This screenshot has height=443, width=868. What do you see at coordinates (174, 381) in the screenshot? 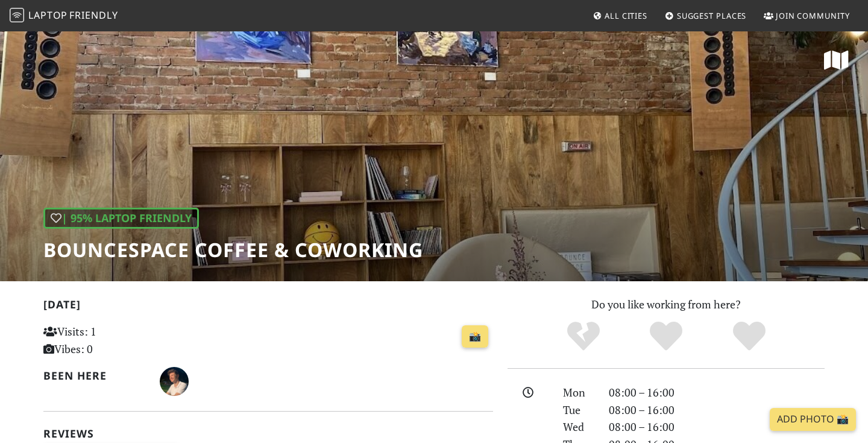
I see `img: 6827-talha.jpg` at bounding box center [174, 381].